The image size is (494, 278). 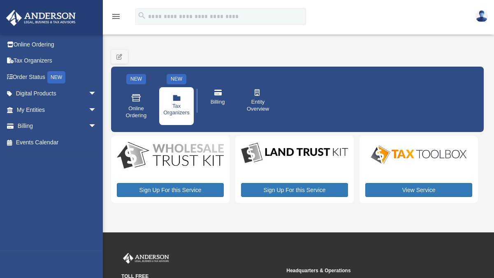 I want to click on a: Events Calendar, so click(x=57, y=142).